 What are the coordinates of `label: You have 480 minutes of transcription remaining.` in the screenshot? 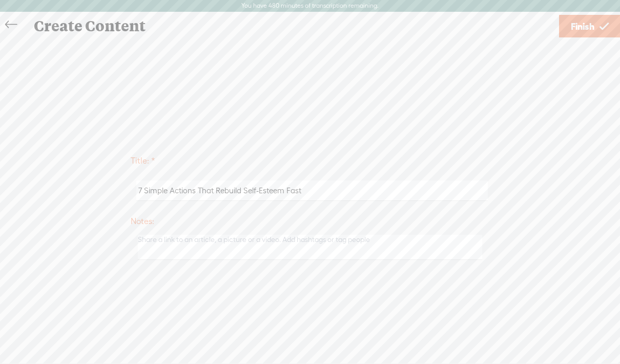 It's located at (310, 6).